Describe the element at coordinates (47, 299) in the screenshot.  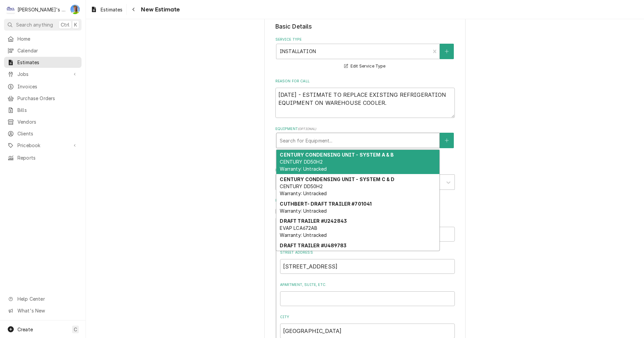
I see `span: Help Center` at that location.